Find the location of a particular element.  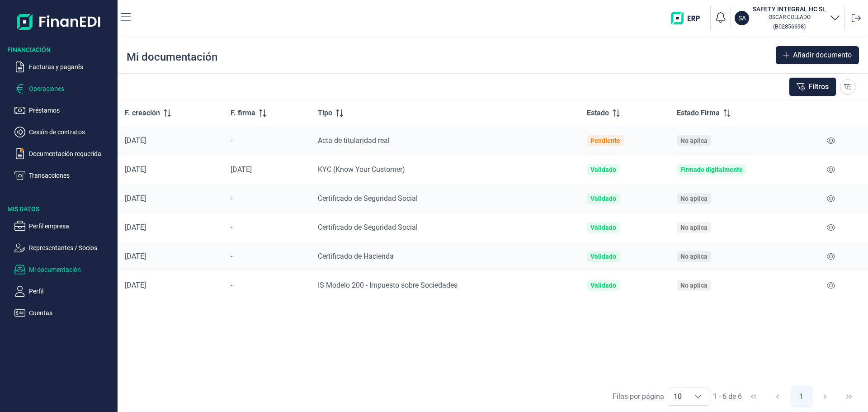

p: OSCAR COLLADO is located at coordinates (789, 17).